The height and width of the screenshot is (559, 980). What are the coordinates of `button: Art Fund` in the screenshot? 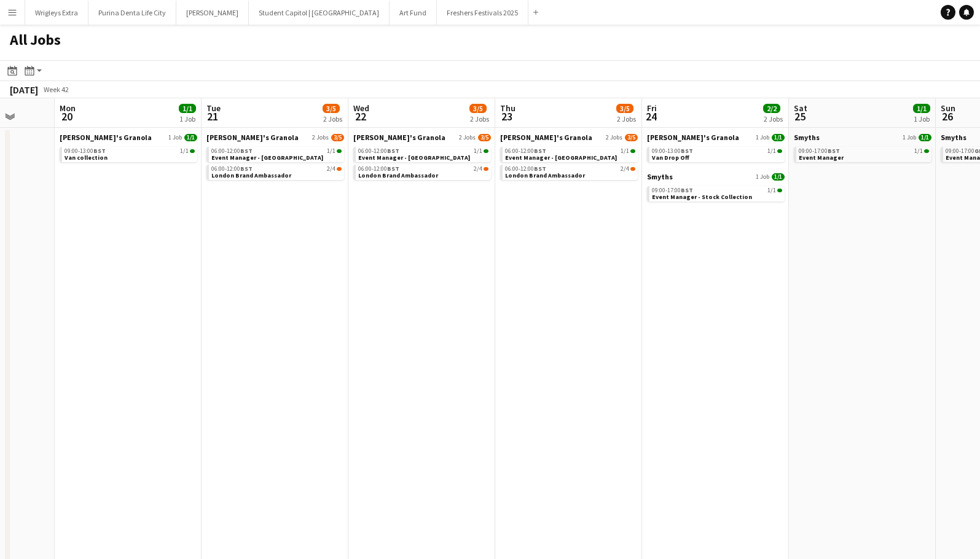 It's located at (413, 13).